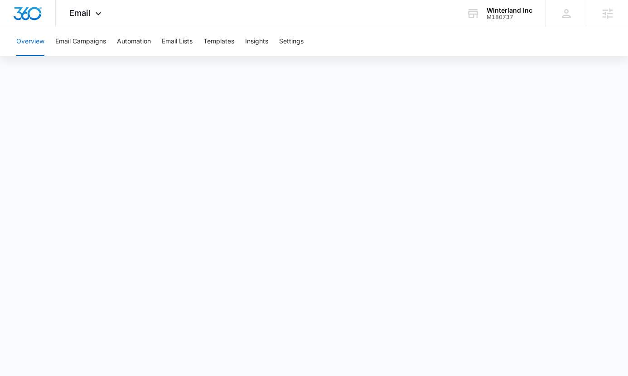 Image resolution: width=628 pixels, height=376 pixels. Describe the element at coordinates (81, 42) in the screenshot. I see `button: Email Campaigns` at that location.